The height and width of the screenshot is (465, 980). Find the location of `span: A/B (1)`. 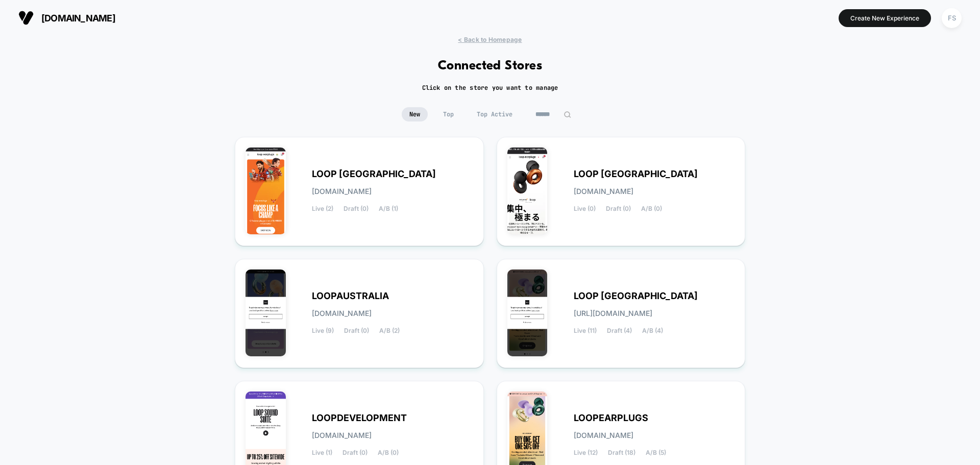

span: A/B (1) is located at coordinates (388, 209).